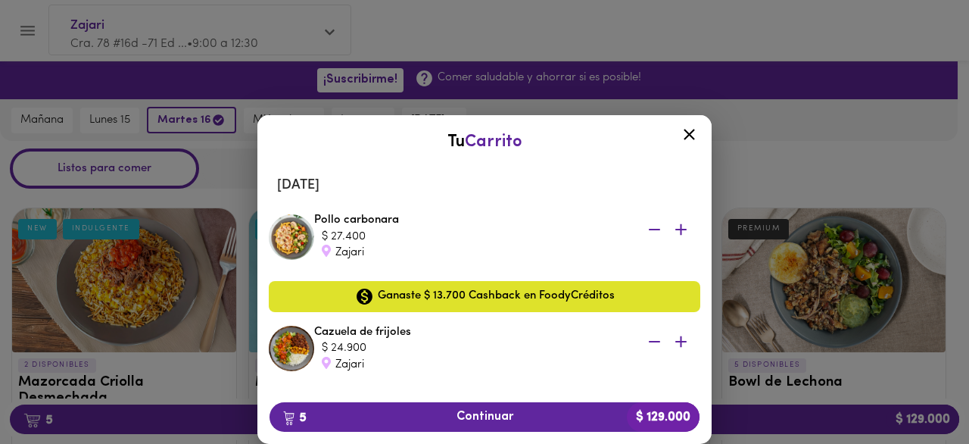  Describe the element at coordinates (473, 347) in the screenshot. I see `div: $ 24.900` at that location.